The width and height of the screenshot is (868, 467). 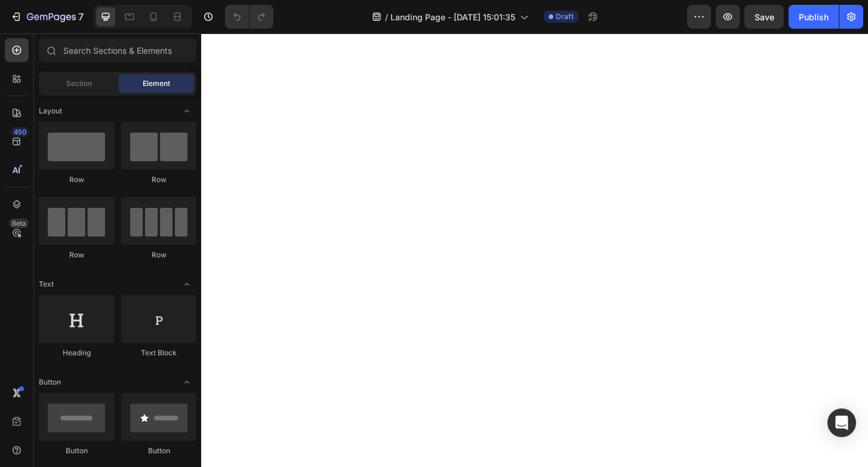 I want to click on span: Element, so click(x=156, y=84).